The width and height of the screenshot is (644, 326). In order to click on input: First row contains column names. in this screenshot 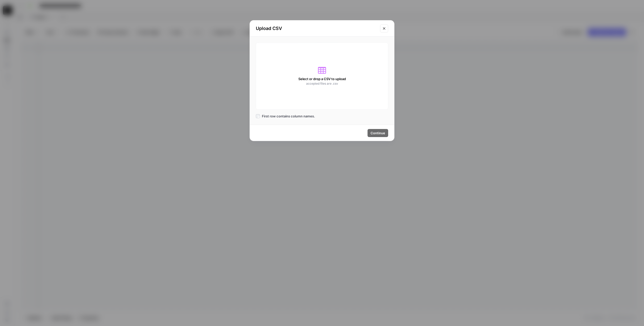, I will do `click(258, 116)`.